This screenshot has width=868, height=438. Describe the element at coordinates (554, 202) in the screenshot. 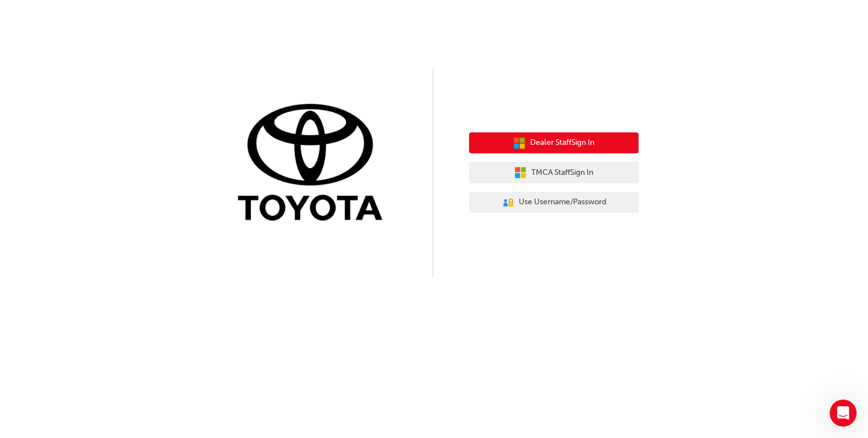

I see `button: Use Username/Password` at that location.